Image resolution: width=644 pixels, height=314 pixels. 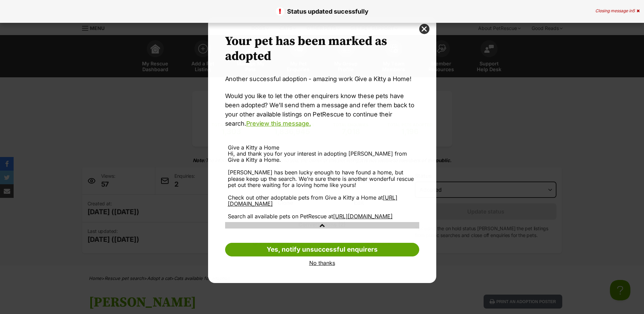 I want to click on a: No thanks, so click(x=322, y=263).